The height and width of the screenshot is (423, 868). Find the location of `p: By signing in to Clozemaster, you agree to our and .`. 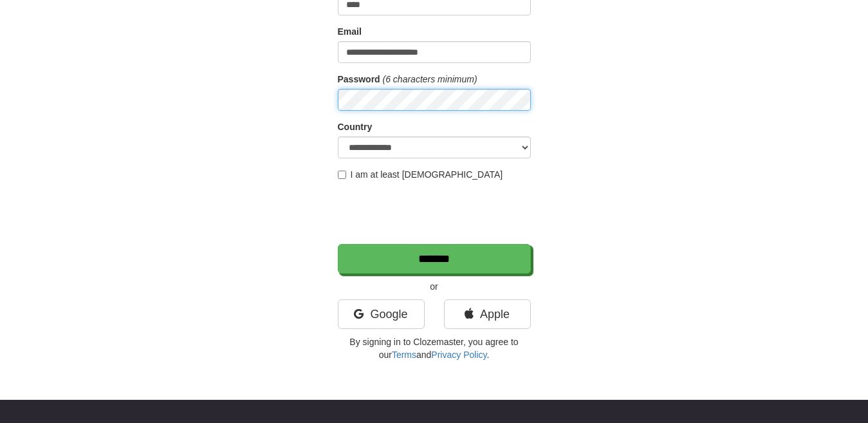

p: By signing in to Clozemaster, you agree to our and . is located at coordinates (434, 348).